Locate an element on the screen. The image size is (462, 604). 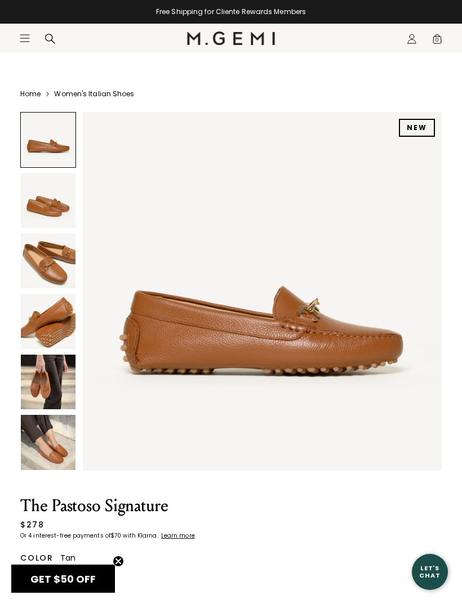
img: M.Gemi is located at coordinates (231, 38).